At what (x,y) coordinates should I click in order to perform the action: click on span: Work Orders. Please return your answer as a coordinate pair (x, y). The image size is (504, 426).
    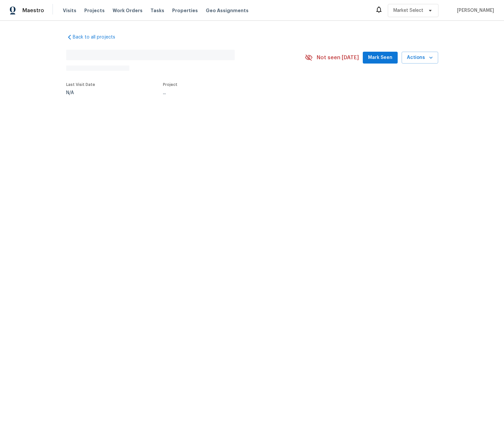
    Looking at the image, I should click on (127, 10).